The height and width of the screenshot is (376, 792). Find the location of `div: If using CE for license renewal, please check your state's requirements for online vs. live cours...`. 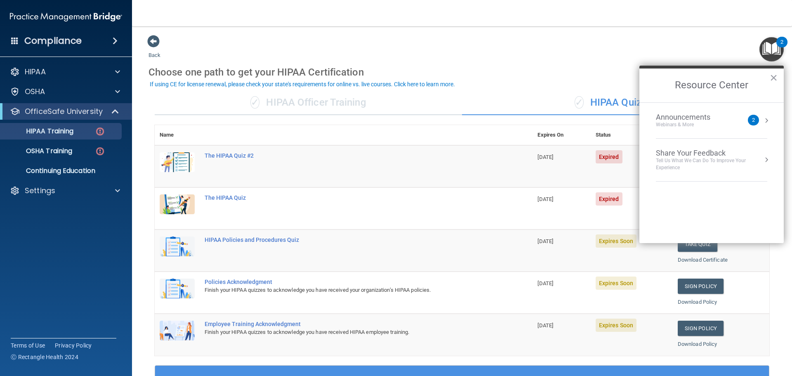

div: If using CE for license renewal, please check your state's requirements for online vs. live cours... is located at coordinates (302, 84).